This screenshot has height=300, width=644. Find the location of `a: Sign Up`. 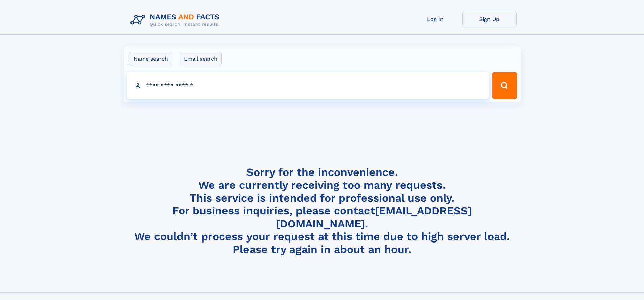

a: Sign Up is located at coordinates (490, 19).